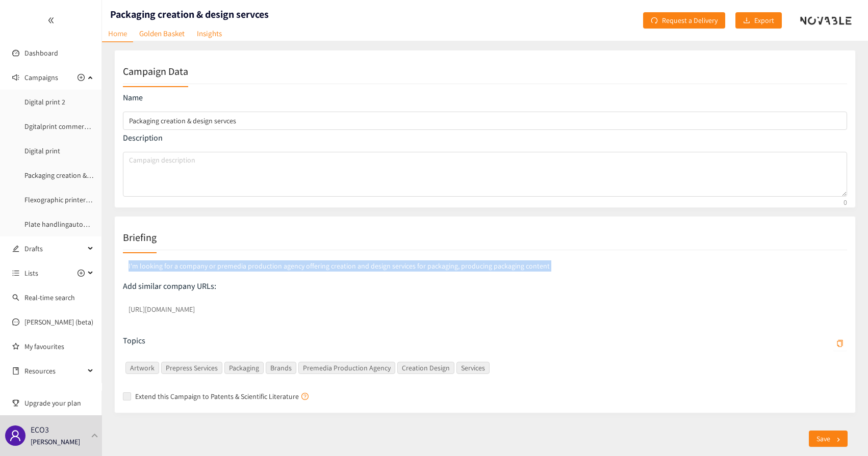 The image size is (868, 456). I want to click on a: Flexographic printers Europe, so click(68, 200).